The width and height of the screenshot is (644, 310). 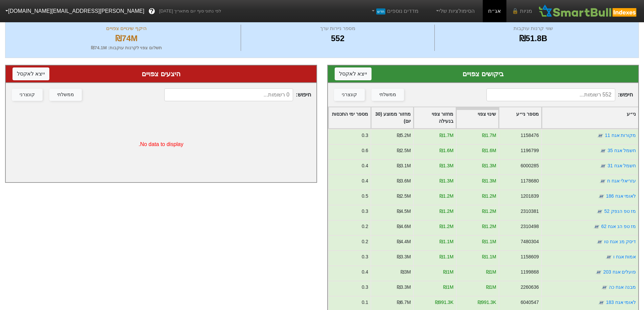 What do you see at coordinates (27, 95) in the screenshot?
I see `div: קונצרני` at bounding box center [27, 95].